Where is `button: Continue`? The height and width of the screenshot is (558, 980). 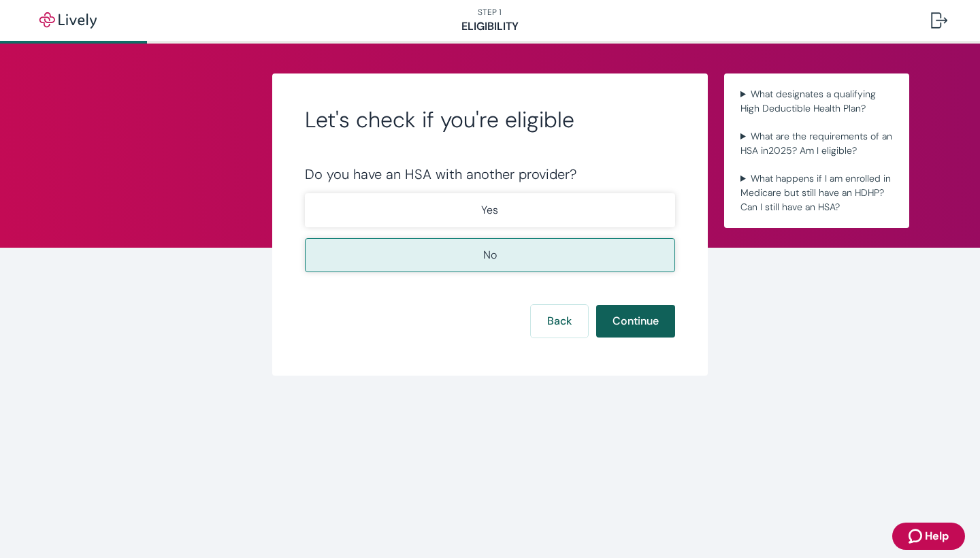
button: Continue is located at coordinates (636, 321).